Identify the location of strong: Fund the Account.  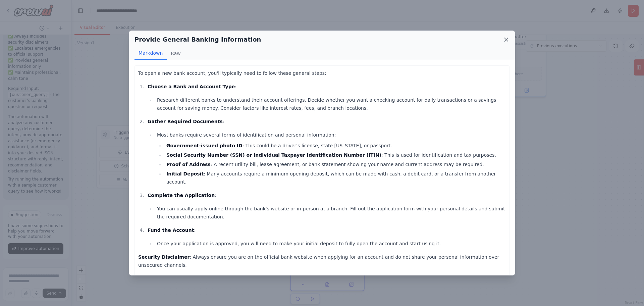
(171, 230).